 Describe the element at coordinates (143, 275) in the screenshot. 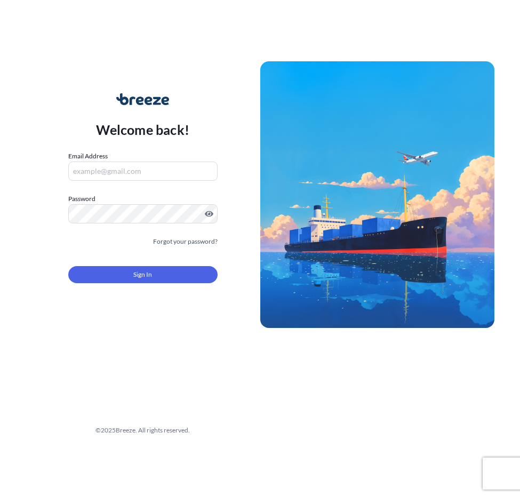

I see `button: Sign In` at that location.